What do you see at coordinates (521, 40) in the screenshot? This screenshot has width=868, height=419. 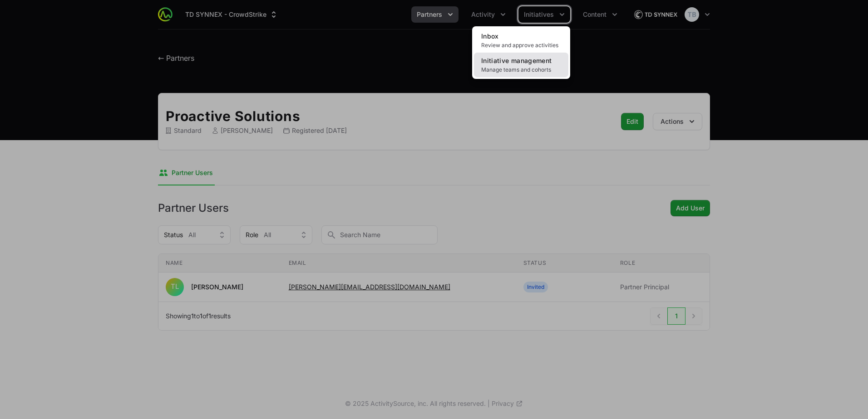 I see `a: InboxReview and approve activities` at bounding box center [521, 40].